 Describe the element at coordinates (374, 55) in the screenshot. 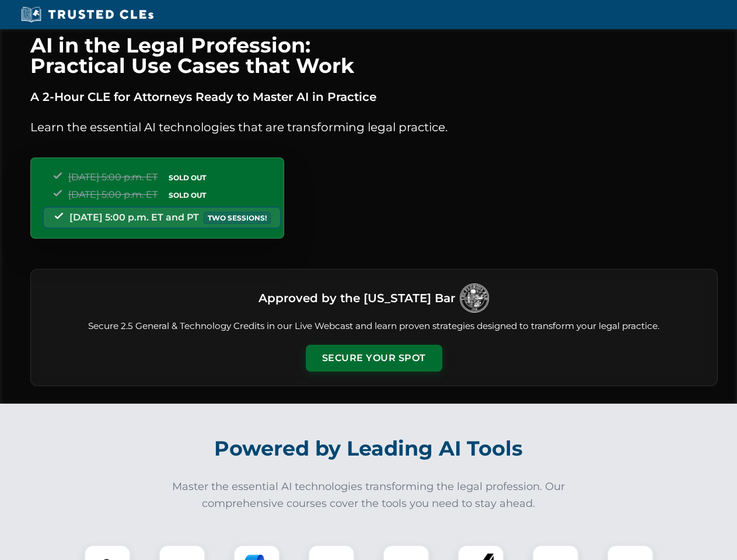

I see `h1: AI in the Legal Profession: Practical Use Cases that Work` at that location.